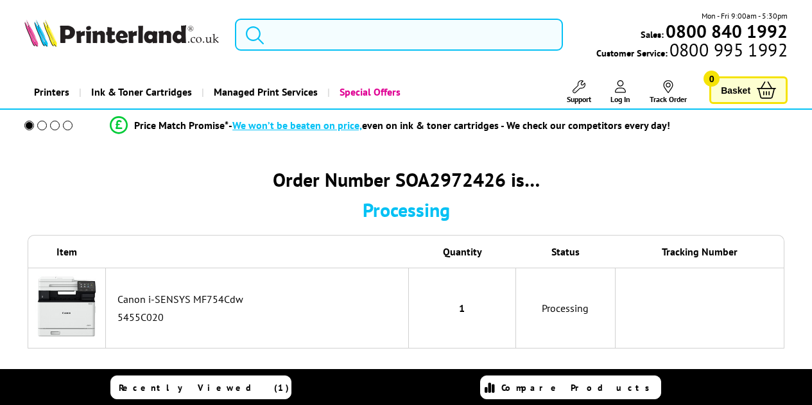  What do you see at coordinates (449, 125) in the screenshot?
I see `div: - even on ink & toner cartridges - We check our competitors every day!` at bounding box center [449, 125].